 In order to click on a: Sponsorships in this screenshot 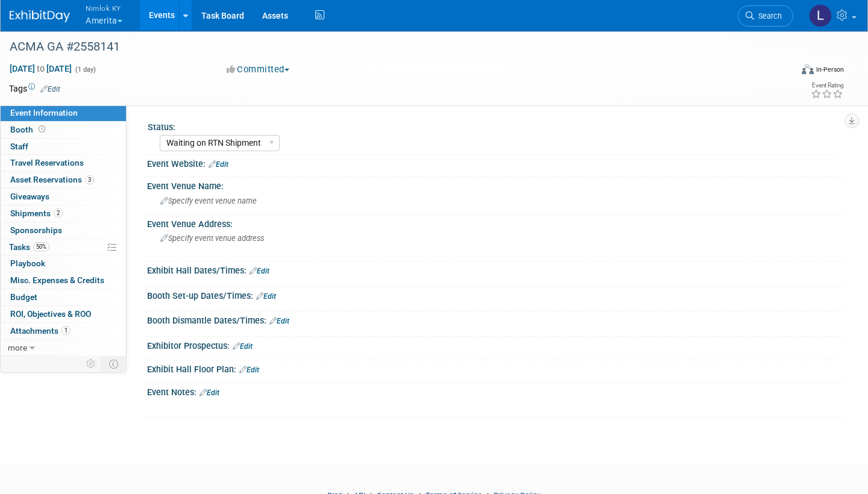, I will do `click(63, 230)`.